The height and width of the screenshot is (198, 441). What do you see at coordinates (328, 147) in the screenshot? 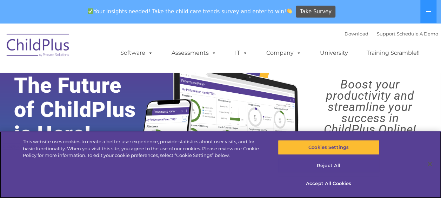
I see `button: Cookies Settings` at bounding box center [328, 147].